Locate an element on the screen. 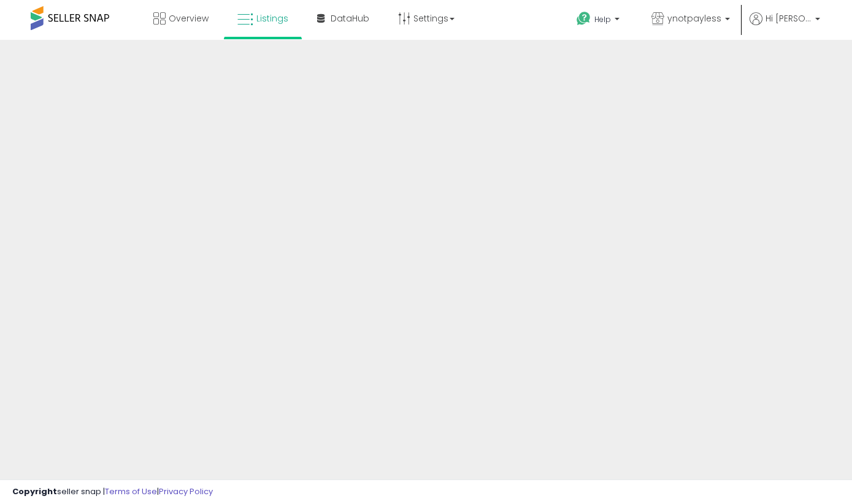  a: Terms of Use is located at coordinates (130, 492).